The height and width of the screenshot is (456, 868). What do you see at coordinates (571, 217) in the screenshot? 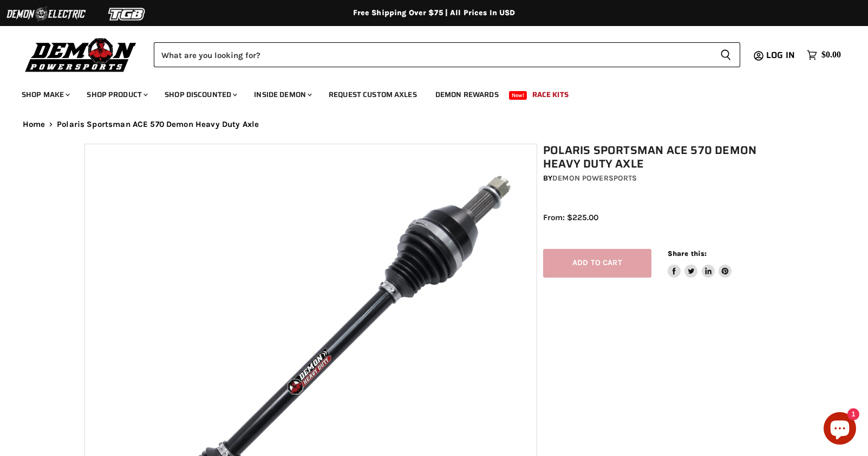
I see `span: From: $225.00` at bounding box center [571, 217].